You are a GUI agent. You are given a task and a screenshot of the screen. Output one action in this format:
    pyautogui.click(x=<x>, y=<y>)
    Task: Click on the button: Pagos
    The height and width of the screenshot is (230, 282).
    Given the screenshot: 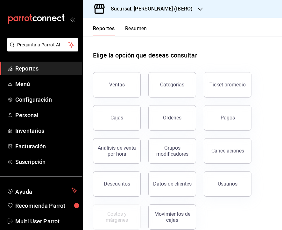 What is the action you would take?
    pyautogui.click(x=227, y=118)
    